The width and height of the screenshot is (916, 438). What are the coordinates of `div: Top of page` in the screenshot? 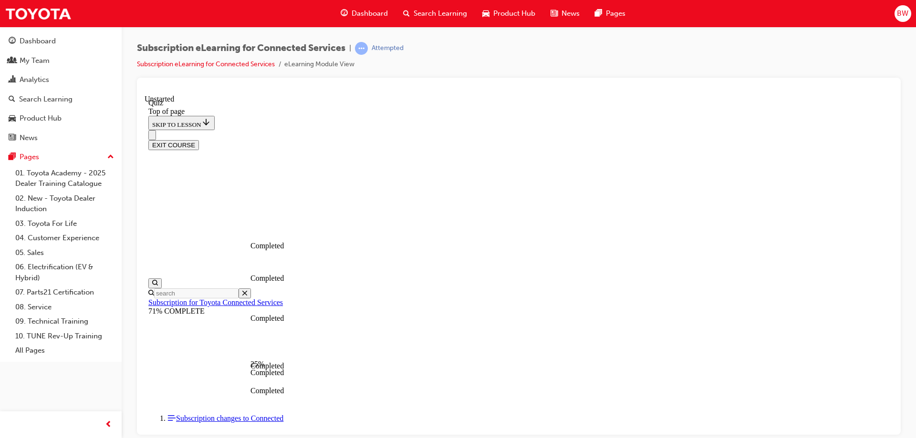 It's located at (374, 17).